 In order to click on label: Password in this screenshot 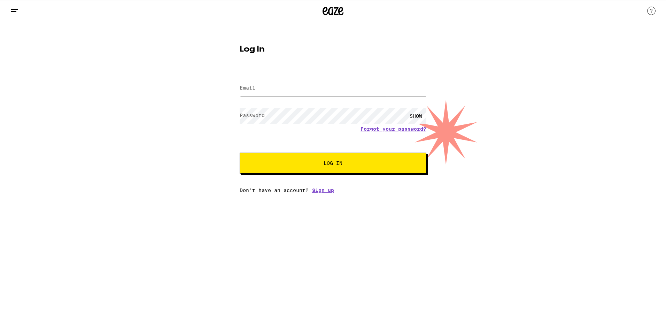, I will do `click(252, 115)`.